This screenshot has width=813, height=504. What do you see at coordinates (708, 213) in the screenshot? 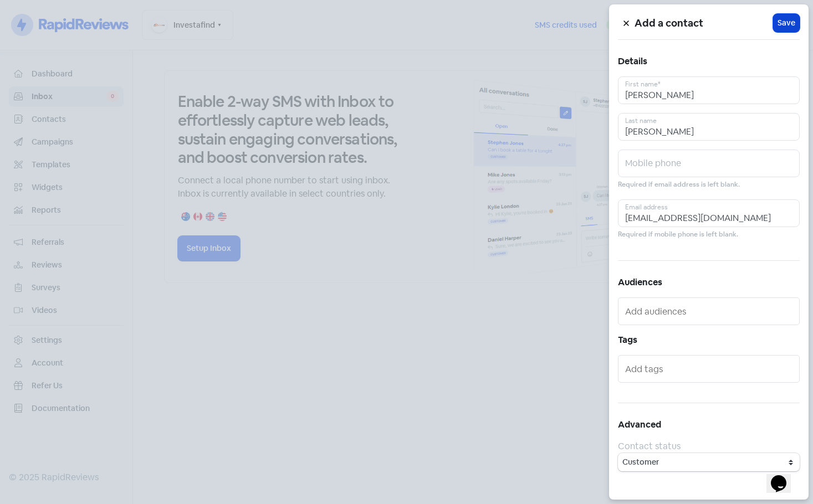
I see `input: Email address` at bounding box center [708, 213].